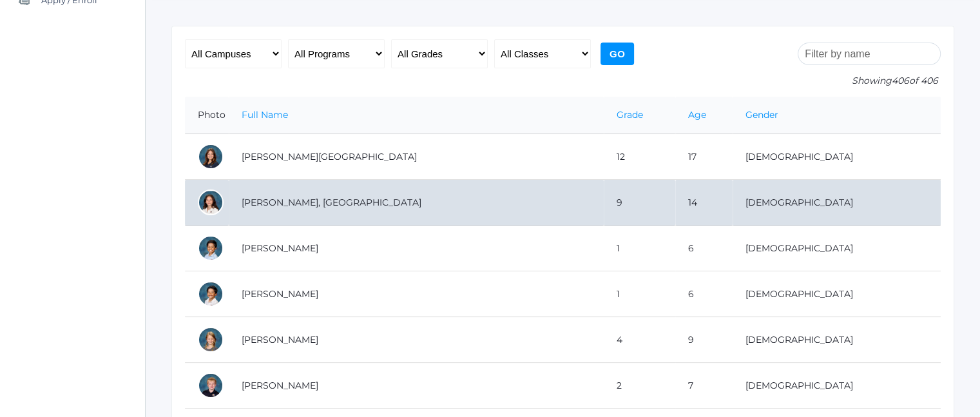 The height and width of the screenshot is (417, 980). What do you see at coordinates (210, 202) in the screenshot?
I see `div: Phoenix Abdulla` at bounding box center [210, 202].